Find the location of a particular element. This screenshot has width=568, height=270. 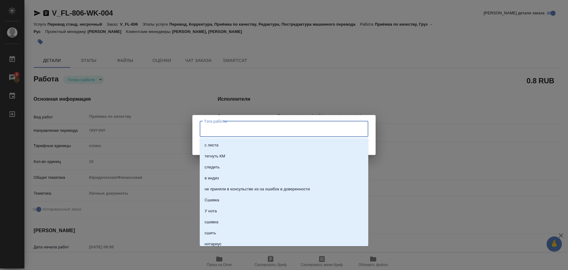

p: с листа is located at coordinates (211, 145).